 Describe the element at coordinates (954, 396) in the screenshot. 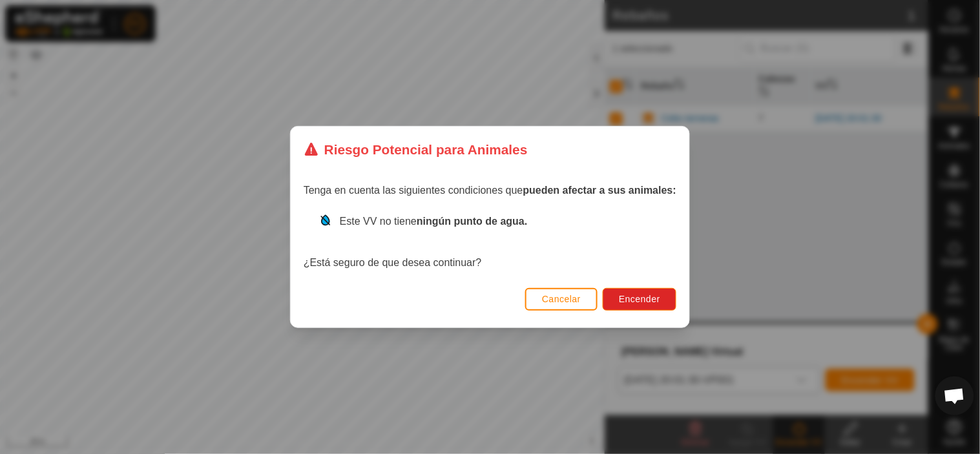

I see `div: Chat abierto` at that location.